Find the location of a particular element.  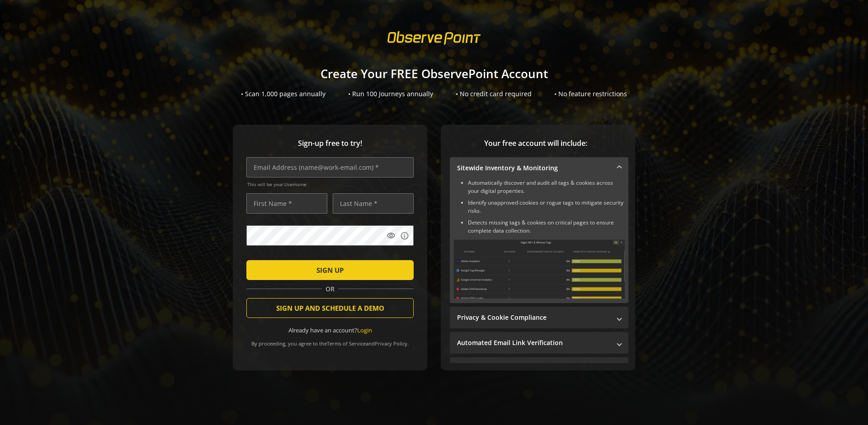

mat-expansion-panel-header: Performance Monitoring with Web Vitals is located at coordinates (539, 368).